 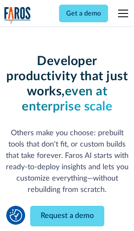 What do you see at coordinates (122, 13) in the screenshot?
I see `div: menu` at bounding box center [122, 13].